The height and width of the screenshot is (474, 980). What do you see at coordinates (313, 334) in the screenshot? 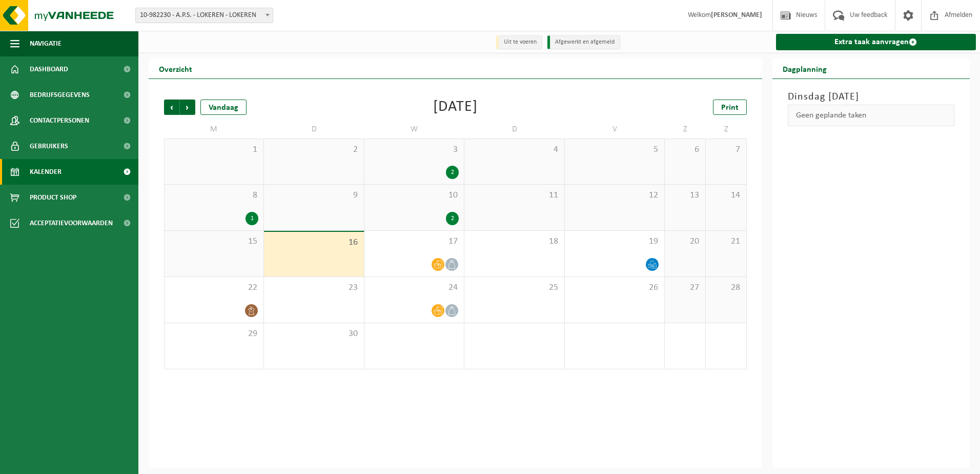
I see `span: 30` at bounding box center [313, 334].